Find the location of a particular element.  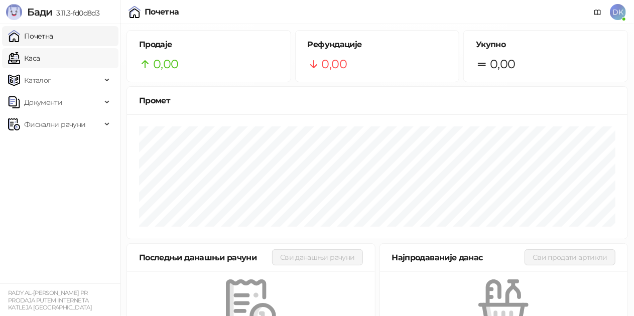

span: Документи is located at coordinates (43, 102).